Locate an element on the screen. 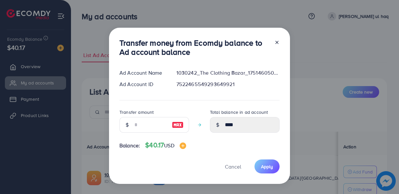 This screenshot has width=399, height=194. div: 7522465549293649921 is located at coordinates (228, 84).